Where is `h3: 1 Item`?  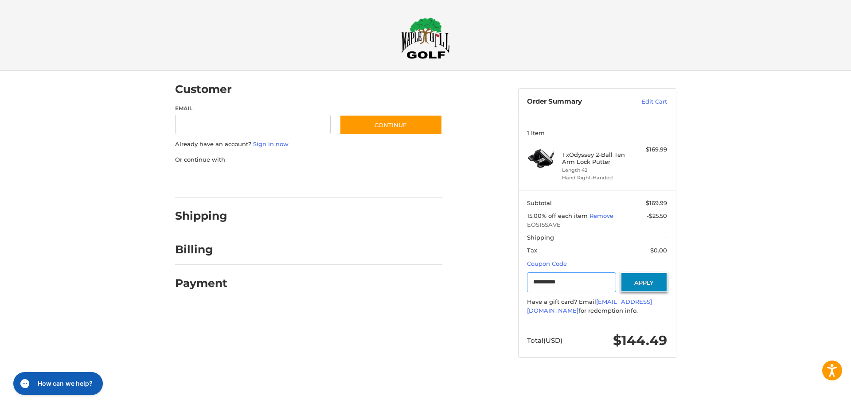 h3: 1 Item is located at coordinates (597, 133).